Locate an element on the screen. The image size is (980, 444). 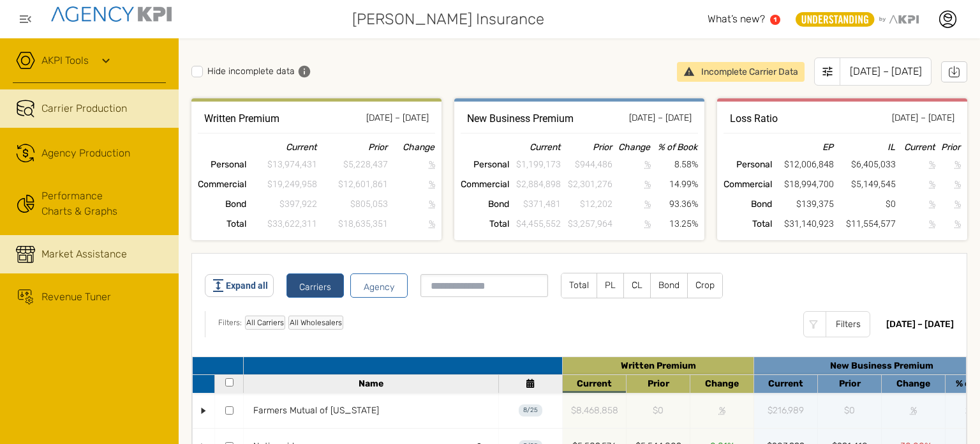
td: Network 16.38% is located at coordinates (674, 164).